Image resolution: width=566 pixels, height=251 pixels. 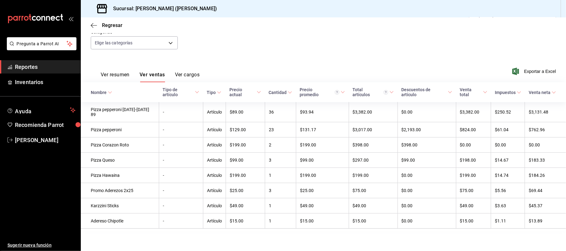 I want to click on span: Descuentos de artículo, so click(x=426, y=92).